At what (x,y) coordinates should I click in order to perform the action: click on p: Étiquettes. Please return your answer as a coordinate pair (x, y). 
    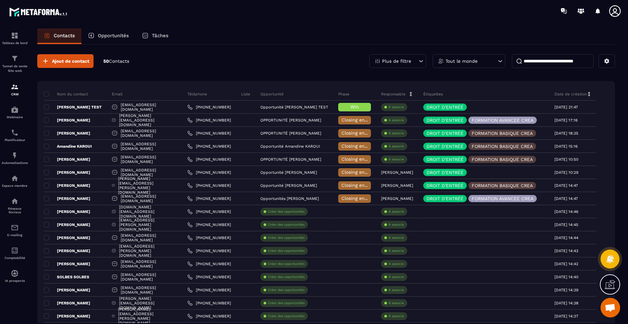
    Looking at the image, I should click on (433, 94).